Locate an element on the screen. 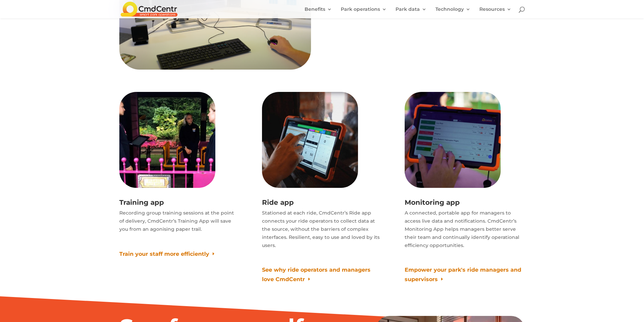 Image resolution: width=644 pixels, height=322 pixels. a: See why ride operators and managers love CmdCentr is located at coordinates (322, 275).